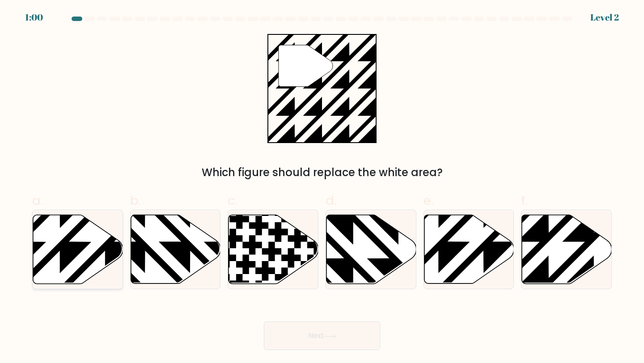  I want to click on span: a., so click(38, 200).